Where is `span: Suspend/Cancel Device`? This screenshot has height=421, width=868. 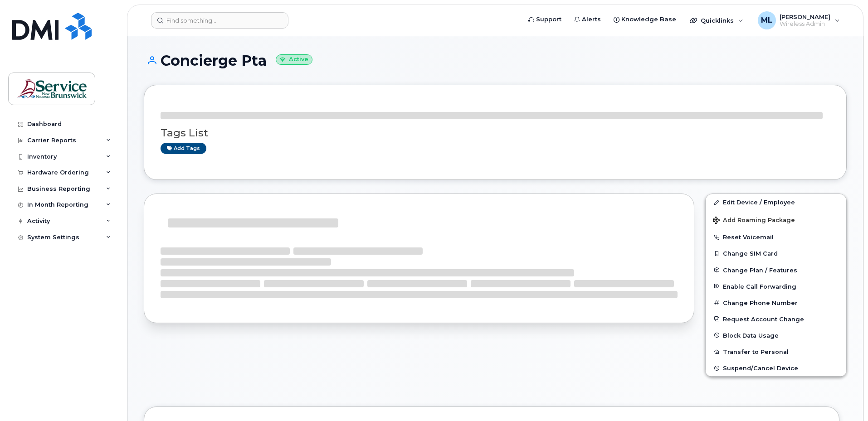 span: Suspend/Cancel Device is located at coordinates (761, 368).